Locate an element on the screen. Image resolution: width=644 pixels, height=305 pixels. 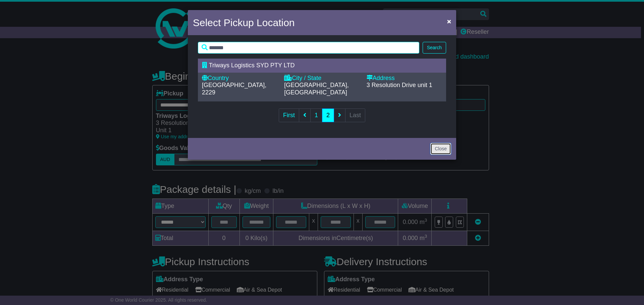
h4: Select Pickup Location is located at coordinates (244, 23).